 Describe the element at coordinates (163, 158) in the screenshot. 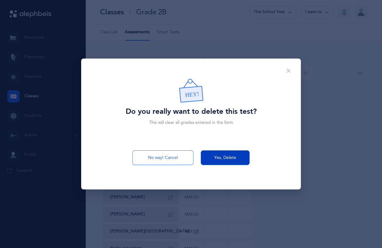

I see `button: No way! Cancel` at that location.